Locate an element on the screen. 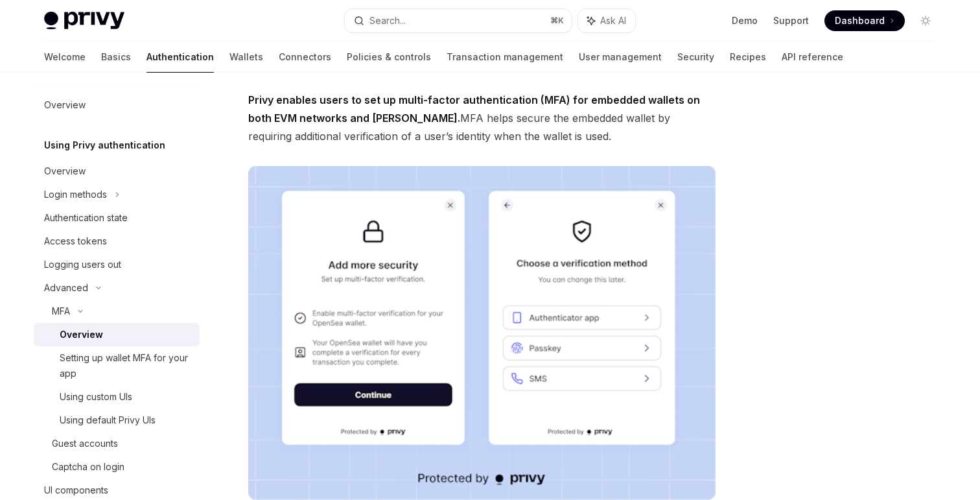 The width and height of the screenshot is (980, 500). a: Transaction management is located at coordinates (504, 57).